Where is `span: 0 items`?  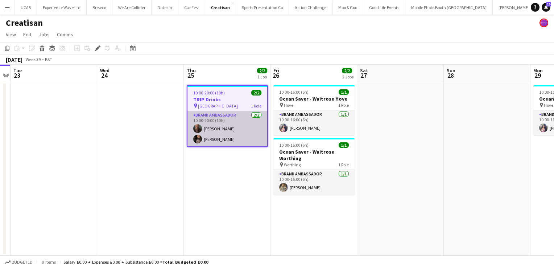 span: 0 items is located at coordinates (49, 262).